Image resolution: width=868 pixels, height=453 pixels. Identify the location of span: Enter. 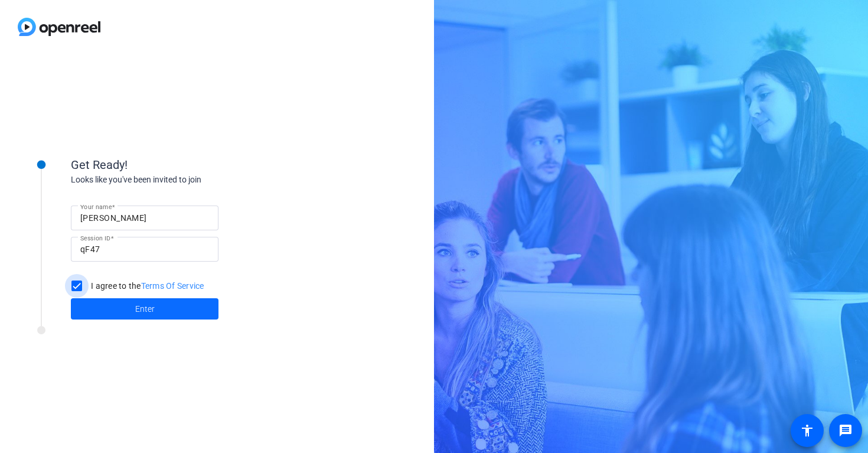
(145, 309).